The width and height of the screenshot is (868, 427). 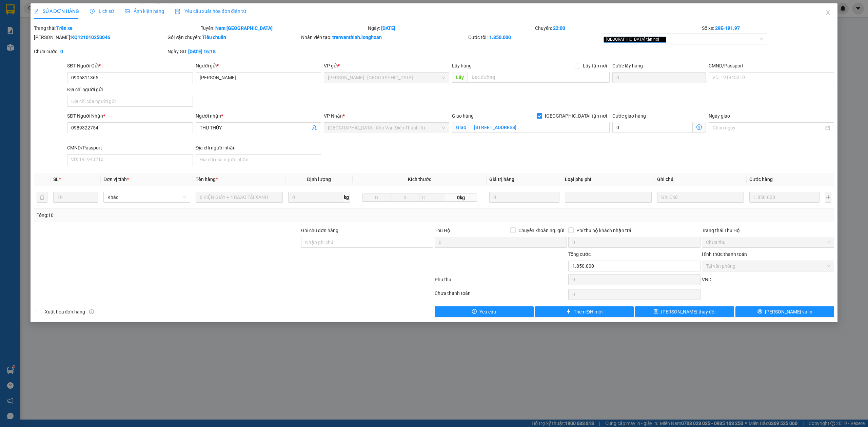 What do you see at coordinates (827, 12) in the screenshot?
I see `span: close` at bounding box center [827, 12].